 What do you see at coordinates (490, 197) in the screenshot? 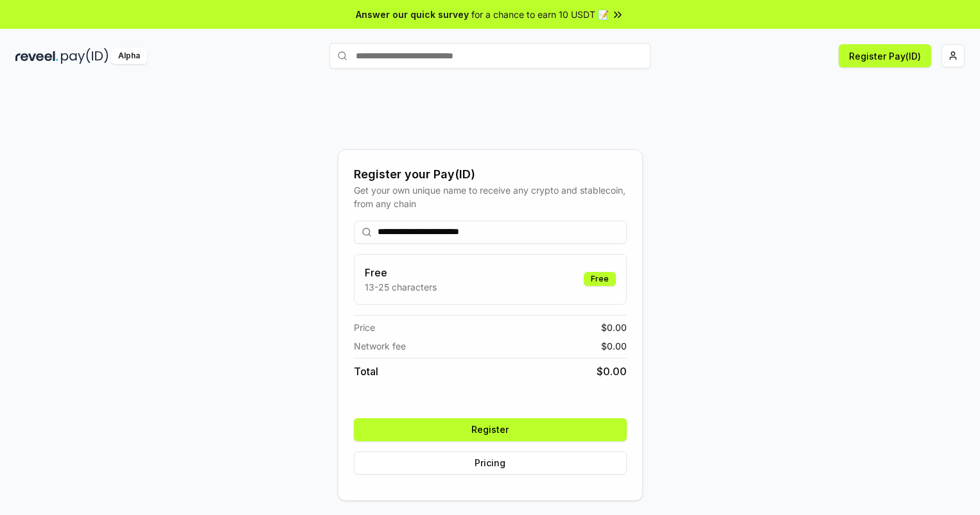
I see `div: Get your own unique name to receive any crypto and stablecoin, from any chain` at bounding box center [490, 197].